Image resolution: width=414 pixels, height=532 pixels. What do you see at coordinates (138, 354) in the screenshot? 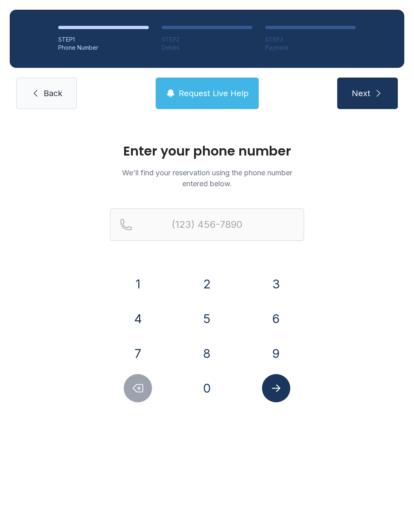
I see `button: 7` at bounding box center [138, 354].